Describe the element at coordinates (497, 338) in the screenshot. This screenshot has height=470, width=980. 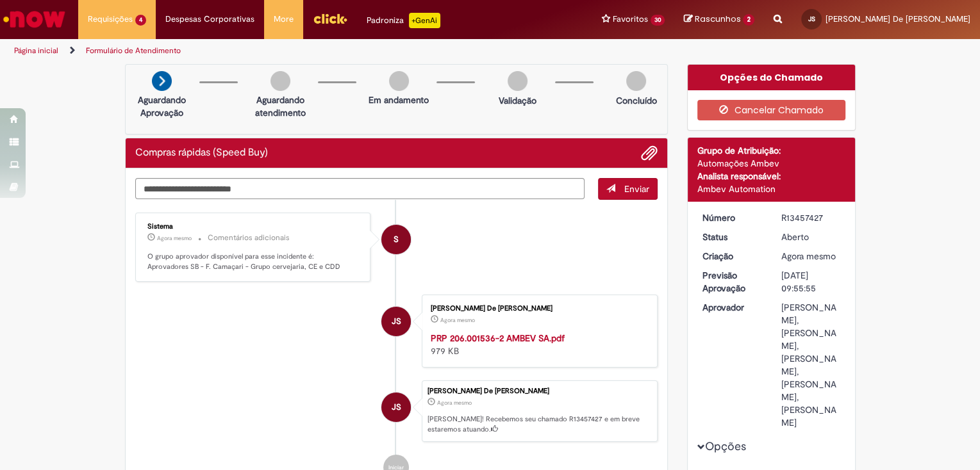
I see `a: PRP 206.001536-2 AMBEV SA.pdf` at that location.